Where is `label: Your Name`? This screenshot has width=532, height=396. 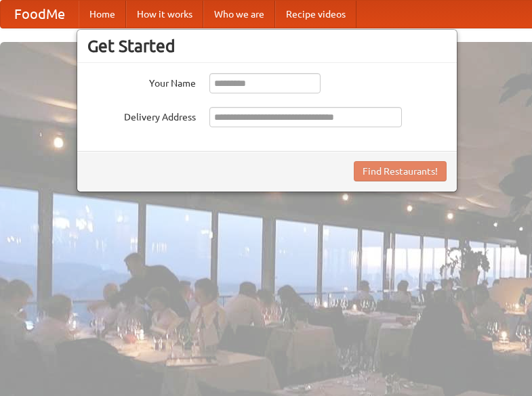
label: Your Name is located at coordinates (141, 81).